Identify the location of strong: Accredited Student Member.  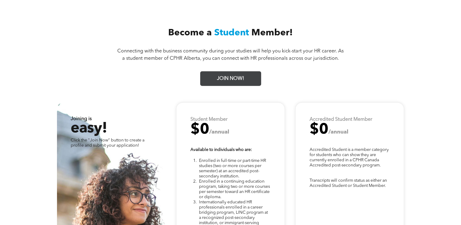
(341, 120).